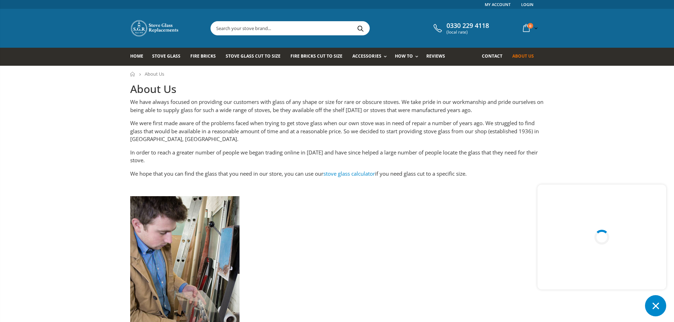 The width and height of the screenshot is (674, 322). I want to click on span: Home, so click(136, 56).